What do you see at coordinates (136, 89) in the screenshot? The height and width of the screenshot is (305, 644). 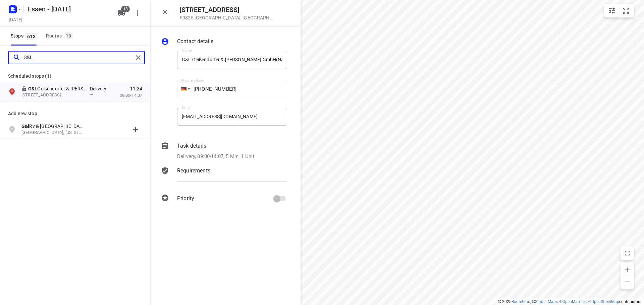 I see `span: 11:34` at bounding box center [136, 89].